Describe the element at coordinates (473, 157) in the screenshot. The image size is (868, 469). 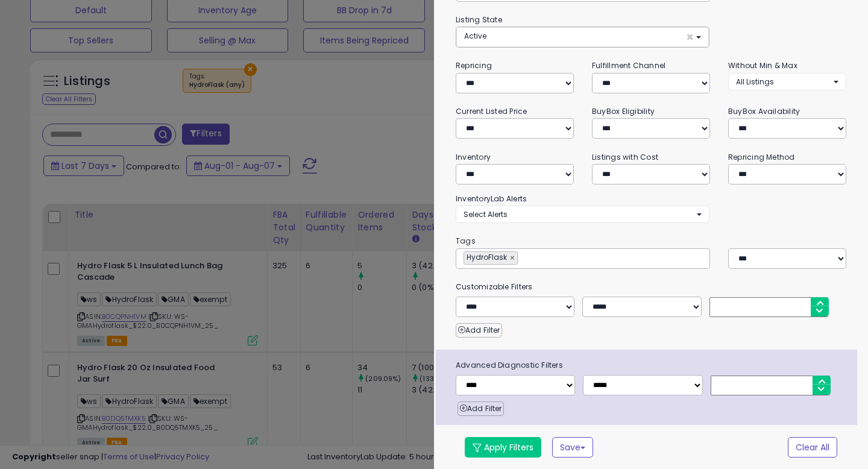
I see `small: Inventory` at that location.